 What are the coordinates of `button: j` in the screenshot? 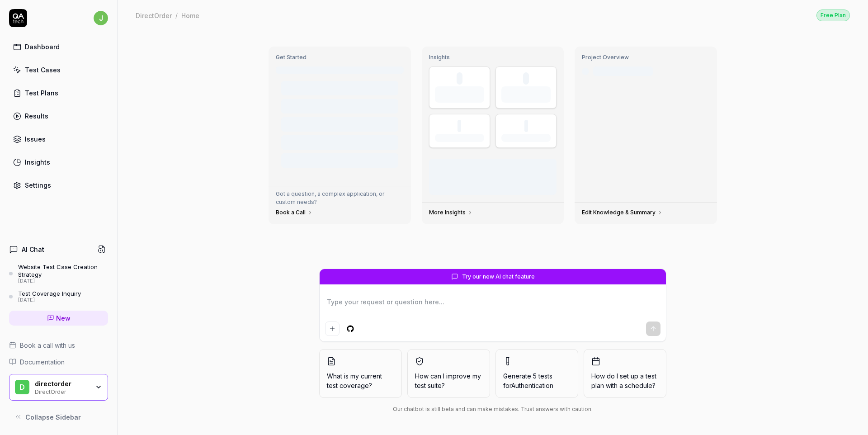 It's located at (101, 18).